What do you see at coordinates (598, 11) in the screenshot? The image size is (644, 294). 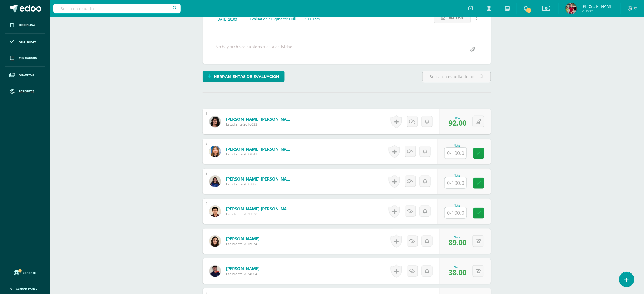 I see `span: Mi Perfil` at bounding box center [598, 11].